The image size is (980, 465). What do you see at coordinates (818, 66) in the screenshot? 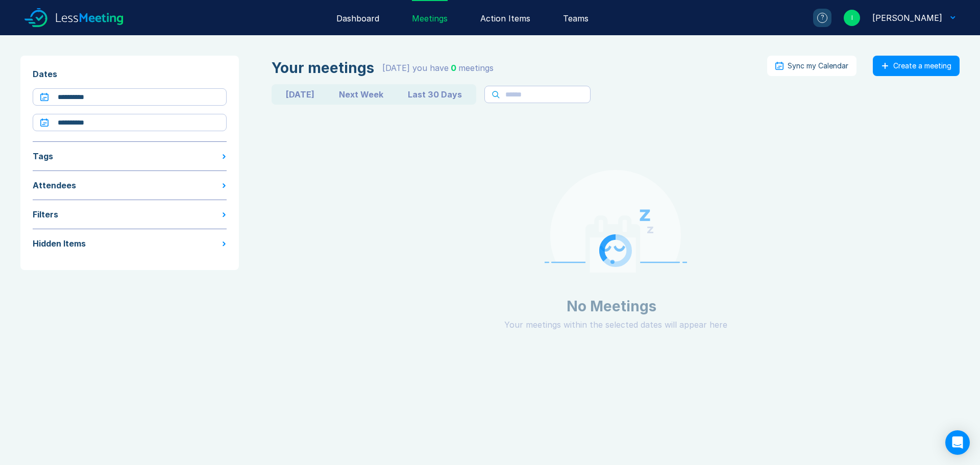
I see `div: Sync my Calendar` at bounding box center [818, 66].